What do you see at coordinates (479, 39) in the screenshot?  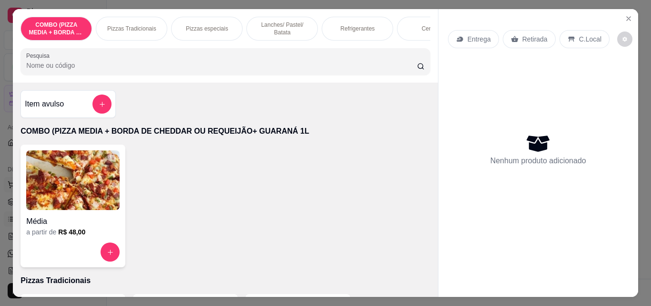 I see `p: Entrega` at bounding box center [479, 39].